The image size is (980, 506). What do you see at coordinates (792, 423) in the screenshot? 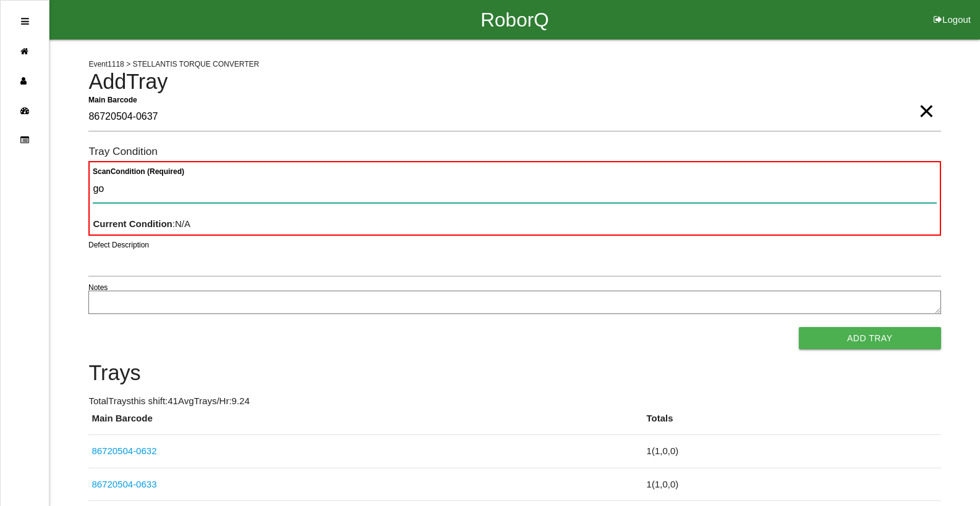
I see `th: Totals` at bounding box center [792, 423].